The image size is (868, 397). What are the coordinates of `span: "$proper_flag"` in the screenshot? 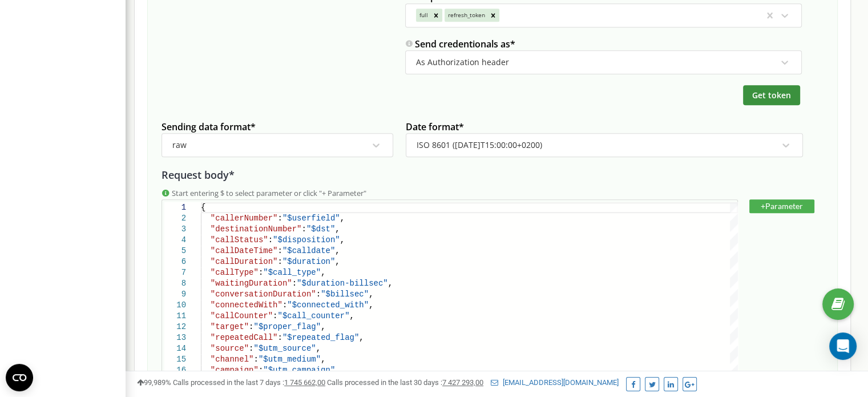 It's located at (287, 326).